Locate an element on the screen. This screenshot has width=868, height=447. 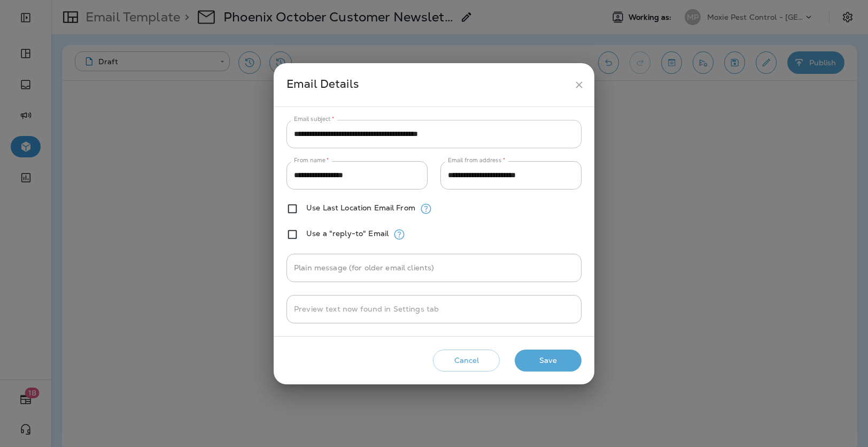
div: Email Details is located at coordinates (428, 84).